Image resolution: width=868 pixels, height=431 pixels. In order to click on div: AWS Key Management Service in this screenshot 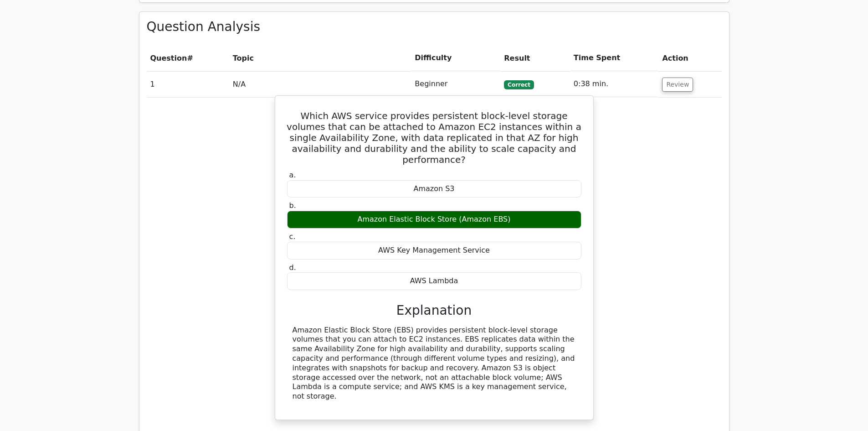, I will do `click(434, 251)`.